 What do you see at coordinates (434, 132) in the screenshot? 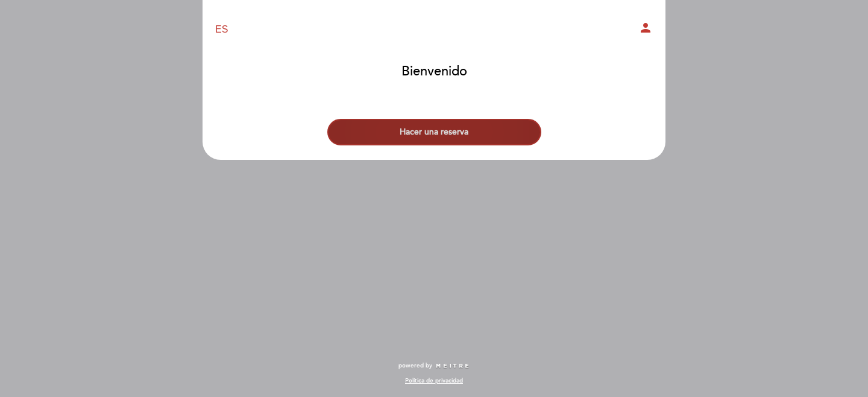
I see `button: Hacer una reserva` at bounding box center [434, 132].